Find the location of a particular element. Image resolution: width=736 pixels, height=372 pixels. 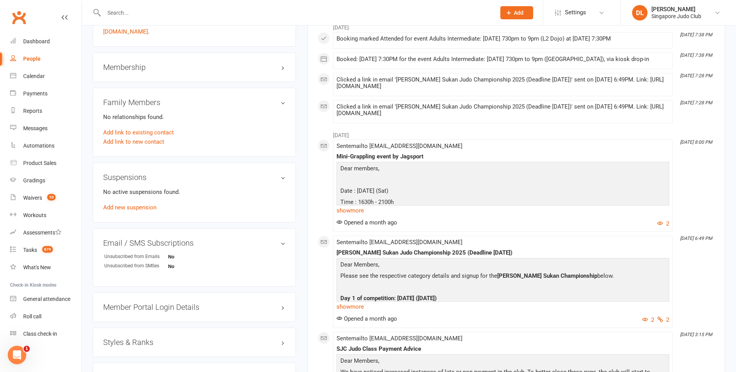

a: Assessments is located at coordinates (46, 233).